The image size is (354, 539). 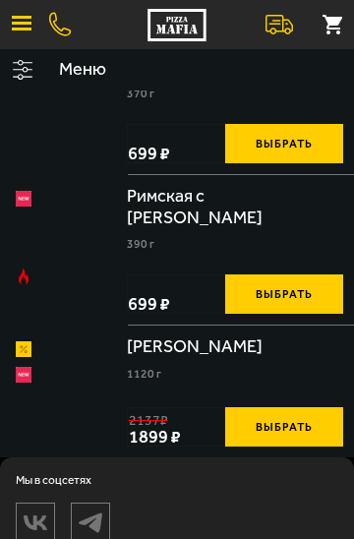 What do you see at coordinates (148, 420) in the screenshot?
I see `s: 2137 ₽` at bounding box center [148, 420].